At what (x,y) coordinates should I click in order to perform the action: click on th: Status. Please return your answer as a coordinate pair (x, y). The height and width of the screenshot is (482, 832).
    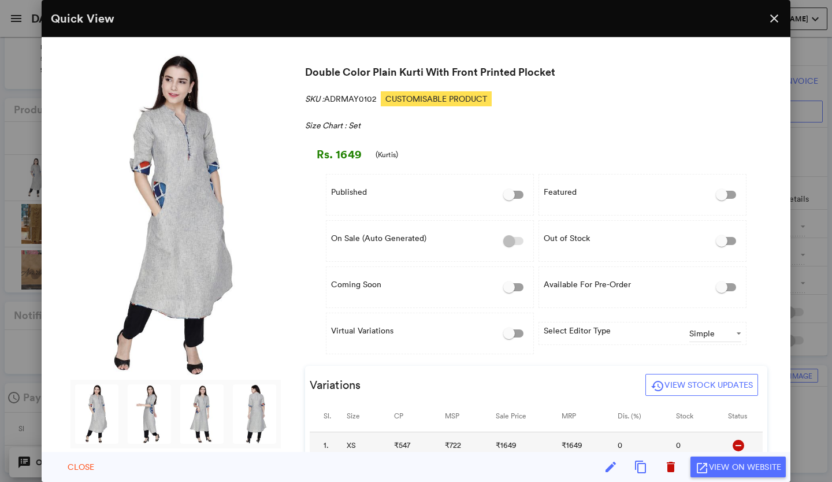
    Looking at the image, I should click on (745, 415).